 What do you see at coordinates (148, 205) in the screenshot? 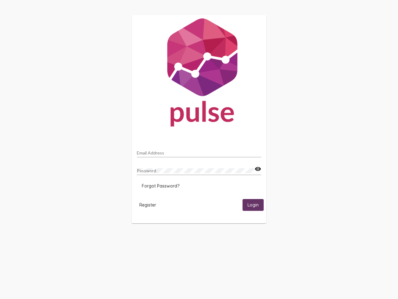
I see `span: Register` at bounding box center [148, 205].